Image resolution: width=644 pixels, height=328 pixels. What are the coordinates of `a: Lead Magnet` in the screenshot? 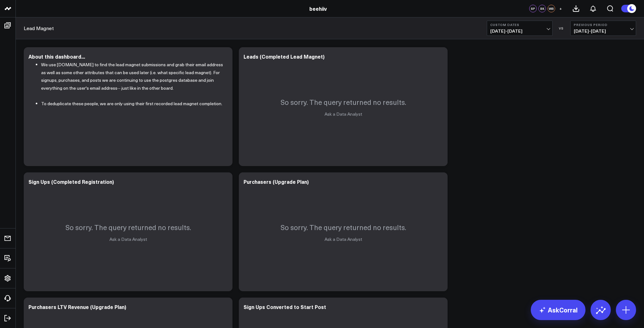 It's located at (39, 28).